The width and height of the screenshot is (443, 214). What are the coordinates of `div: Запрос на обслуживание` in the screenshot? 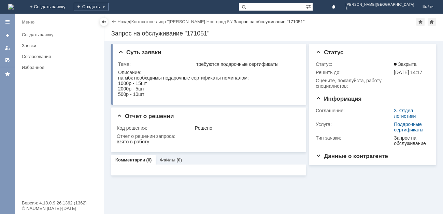 It's located at (410, 141).